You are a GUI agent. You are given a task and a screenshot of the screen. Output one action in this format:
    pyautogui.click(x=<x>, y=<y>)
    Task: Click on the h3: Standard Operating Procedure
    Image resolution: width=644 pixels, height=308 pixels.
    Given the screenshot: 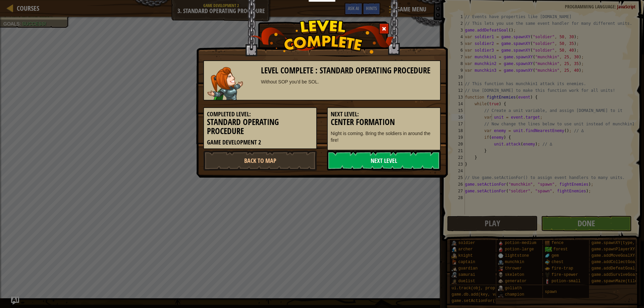 What is the action you would take?
    pyautogui.click(x=260, y=127)
    